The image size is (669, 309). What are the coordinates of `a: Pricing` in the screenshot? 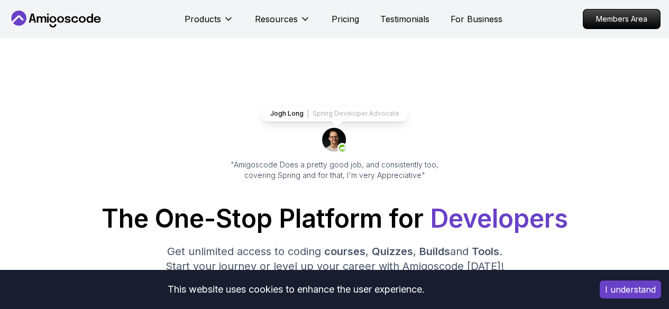 It's located at (345, 19).